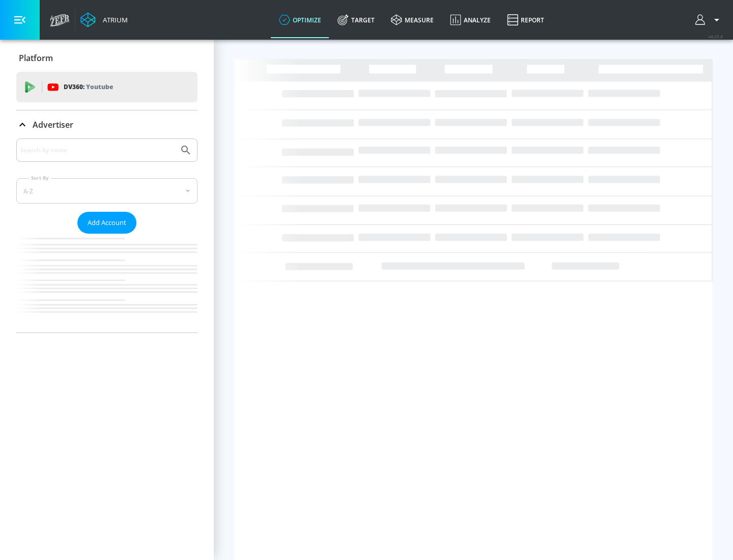 The image size is (733, 560). What do you see at coordinates (107, 58) in the screenshot?
I see `div: Platform` at bounding box center [107, 58].